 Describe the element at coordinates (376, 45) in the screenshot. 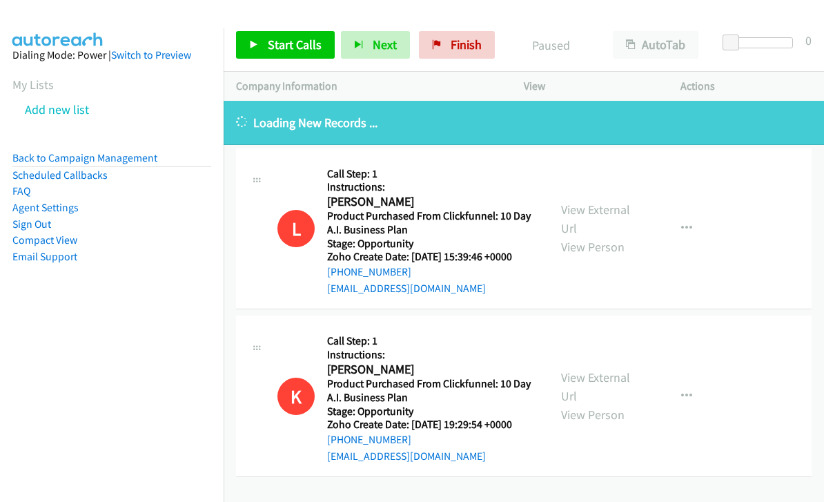

I see `button: Next` at that location.